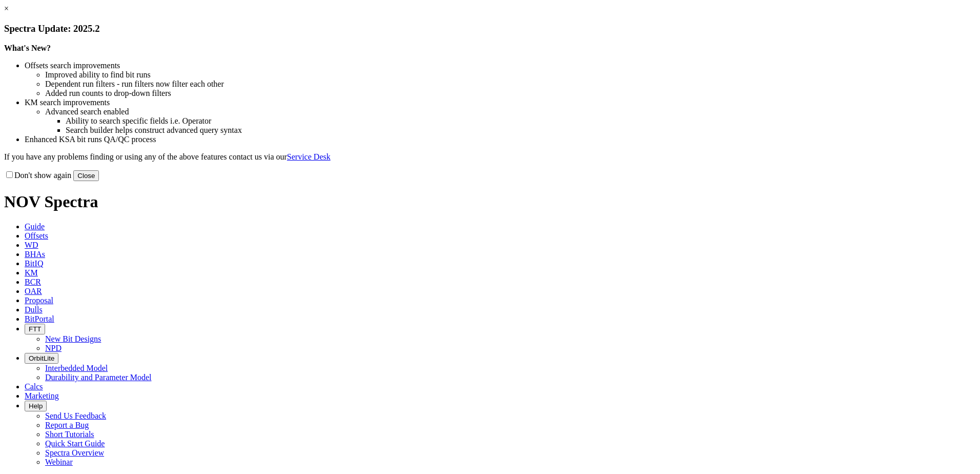 The height and width of the screenshot is (474, 980). I want to click on span: Marketing, so click(42, 395).